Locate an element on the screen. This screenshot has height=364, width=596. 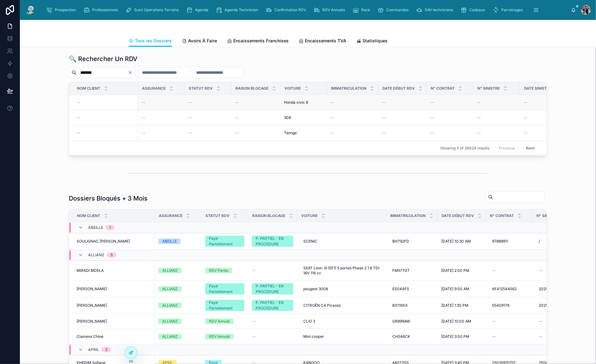
a: MIRADI MDELA is located at coordinates (113, 271).